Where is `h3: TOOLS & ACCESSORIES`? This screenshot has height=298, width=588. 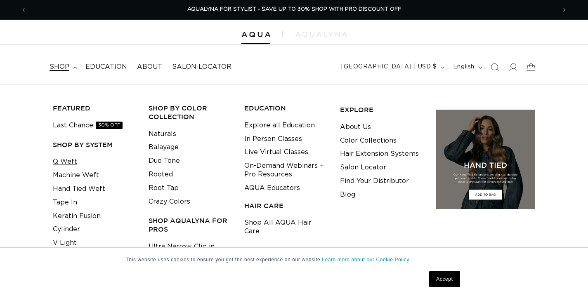
h3: TOOLS & ACCESSORIES is located at coordinates (285, 251).